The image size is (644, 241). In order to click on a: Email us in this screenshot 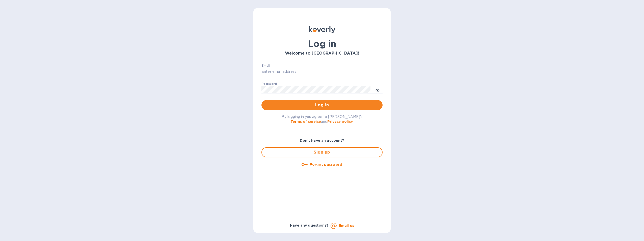, I will do `click(346, 225)`.